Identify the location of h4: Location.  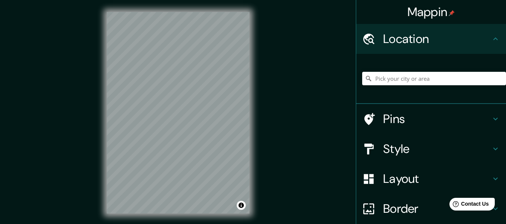
(437, 39).